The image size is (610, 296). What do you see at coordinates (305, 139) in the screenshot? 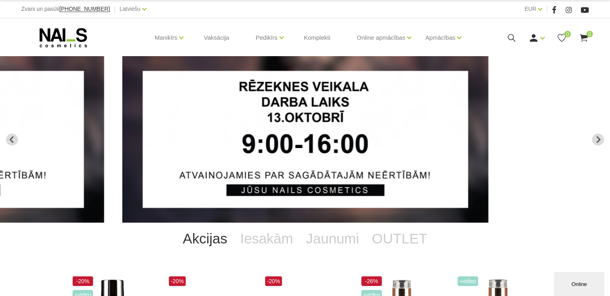
I see `li: 2 of 13` at bounding box center [305, 139].